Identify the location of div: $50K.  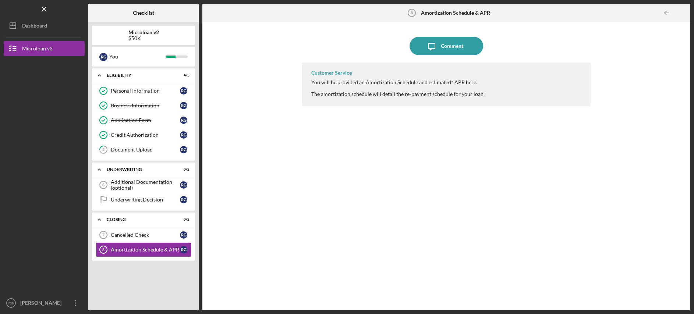
(144, 38).